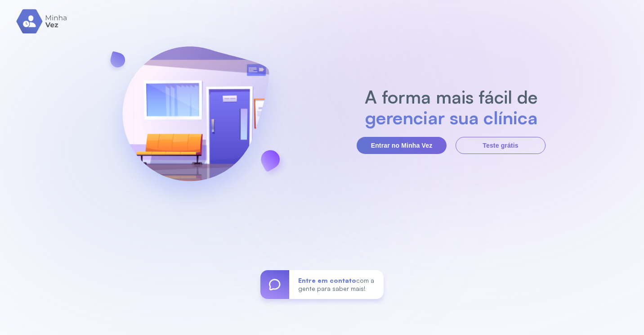 The image size is (644, 335). What do you see at coordinates (42, 21) in the screenshot?
I see `img: logo.svg` at bounding box center [42, 21].